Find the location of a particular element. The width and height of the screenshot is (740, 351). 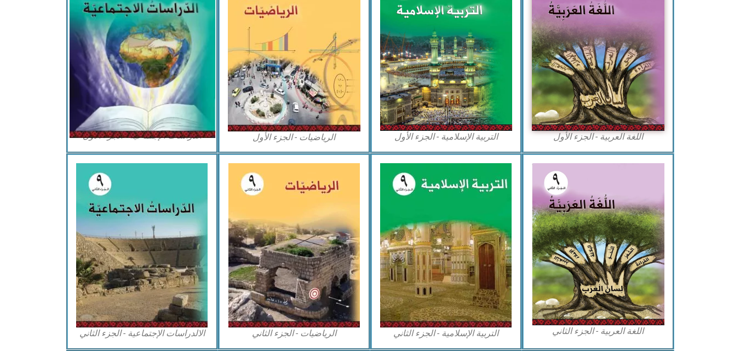

figcaption: التربية الإسلامية - الجزء الثاني is located at coordinates (447, 334).